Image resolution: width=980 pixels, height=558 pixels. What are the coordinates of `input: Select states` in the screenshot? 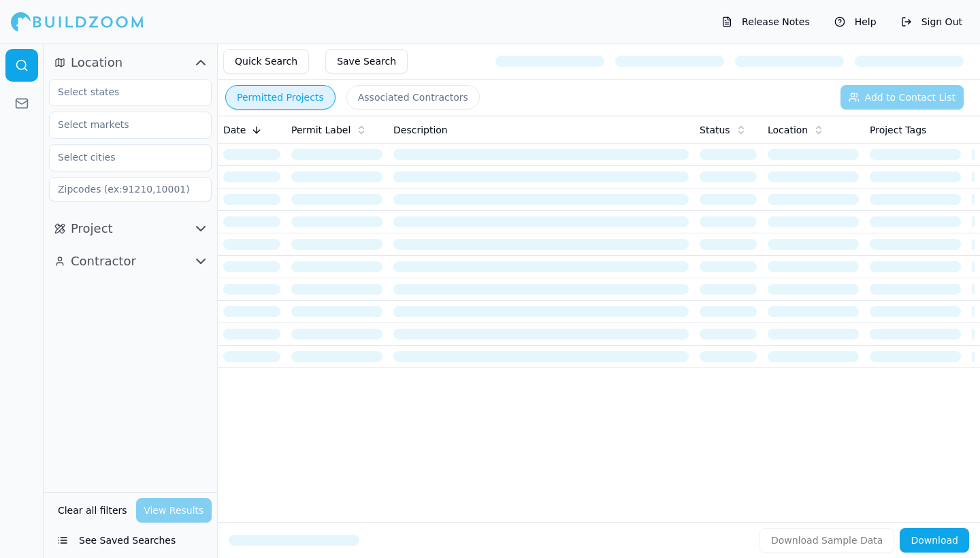 It's located at (122, 92).